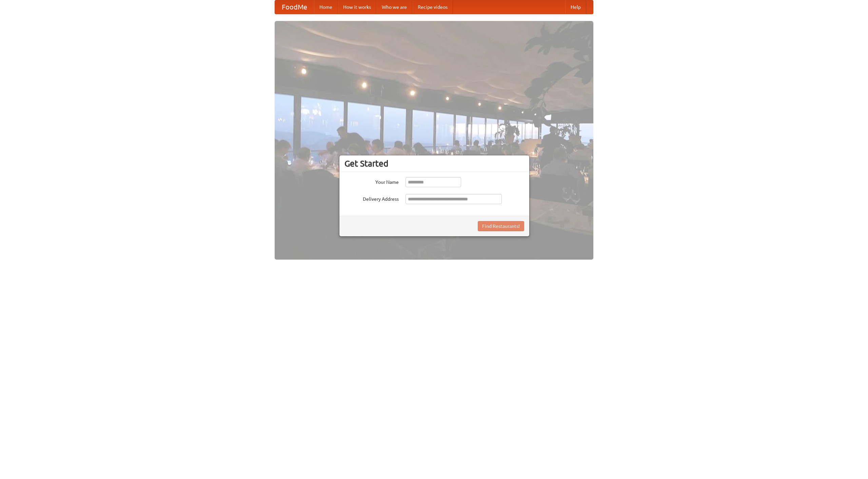  What do you see at coordinates (501, 226) in the screenshot?
I see `button: Find Restaurants!` at bounding box center [501, 226].